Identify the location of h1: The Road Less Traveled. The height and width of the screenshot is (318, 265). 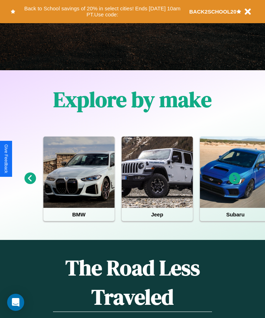
(132, 282).